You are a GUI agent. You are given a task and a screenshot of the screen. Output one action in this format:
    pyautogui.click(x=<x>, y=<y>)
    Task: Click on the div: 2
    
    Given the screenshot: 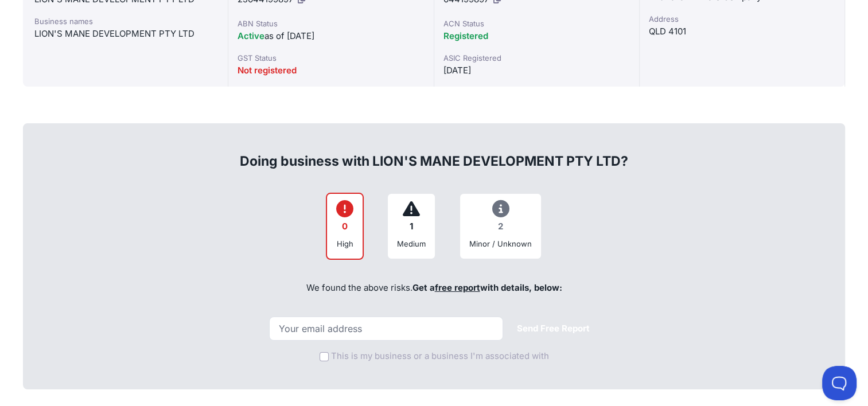 What is the action you would take?
    pyautogui.click(x=500, y=226)
    